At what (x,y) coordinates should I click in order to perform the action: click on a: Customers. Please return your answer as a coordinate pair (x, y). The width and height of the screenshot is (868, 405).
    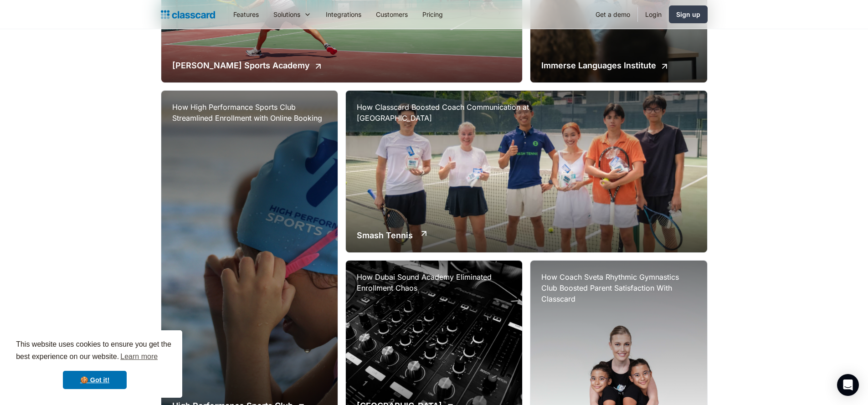
    Looking at the image, I should click on (392, 14).